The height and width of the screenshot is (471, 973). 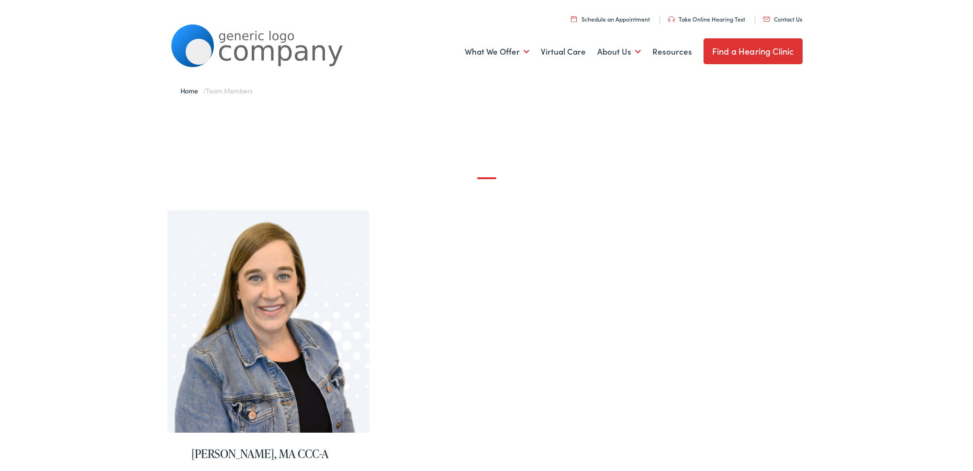 I want to click on a: Home, so click(x=192, y=91).